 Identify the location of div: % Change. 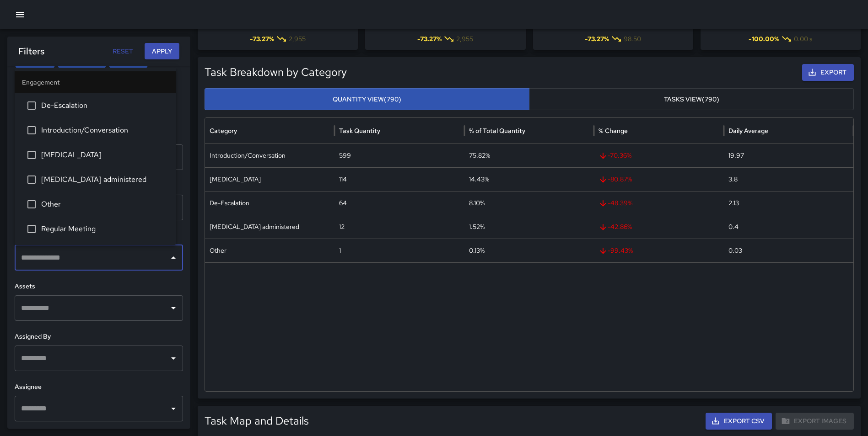
(613, 131).